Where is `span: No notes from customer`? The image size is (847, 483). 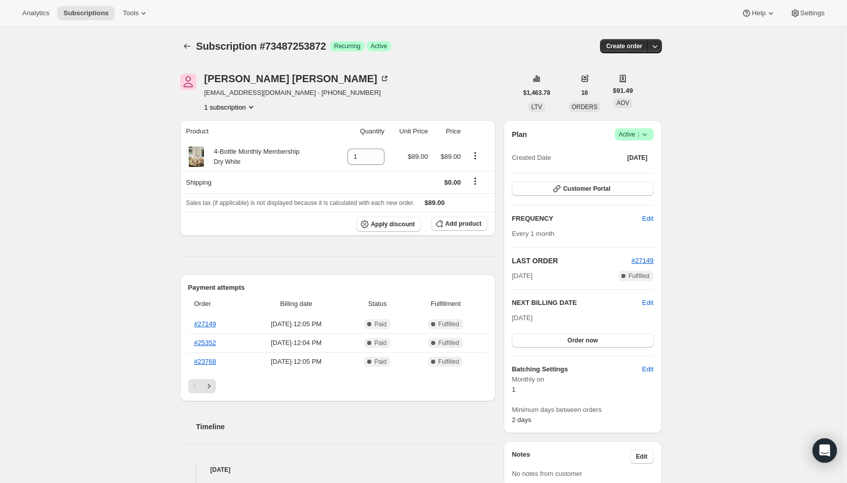 span: No notes from customer is located at coordinates (547, 473).